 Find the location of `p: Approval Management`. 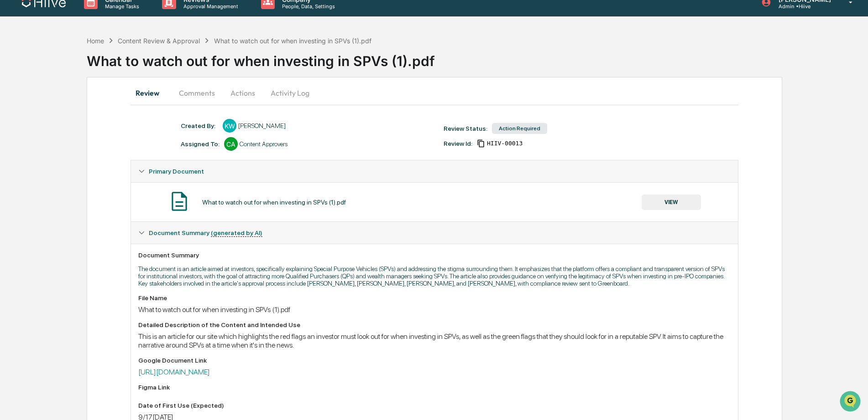

p: Approval Management is located at coordinates (209, 6).